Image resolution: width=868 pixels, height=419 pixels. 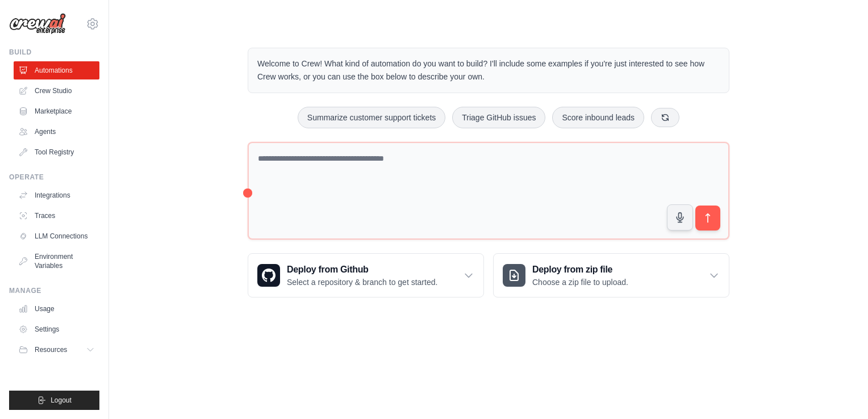 I want to click on a: Environment Variables, so click(x=57, y=261).